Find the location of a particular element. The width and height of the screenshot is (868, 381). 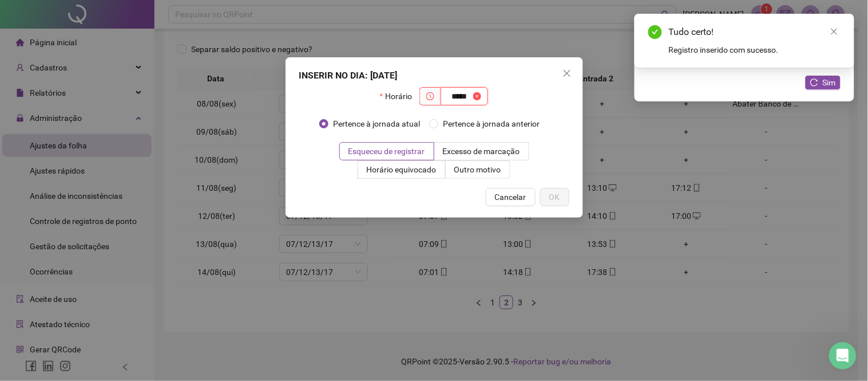

span: Excesso de marcação is located at coordinates (482, 151).